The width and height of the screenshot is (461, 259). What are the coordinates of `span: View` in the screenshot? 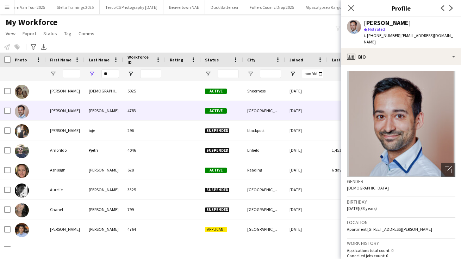 It's located at (11, 33).